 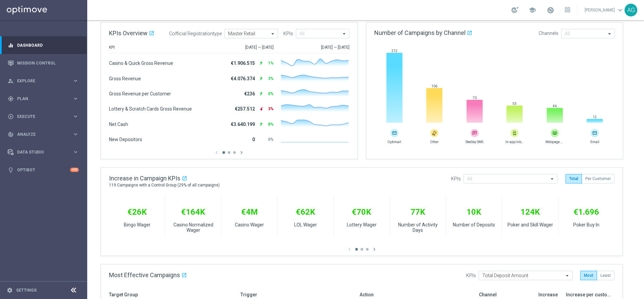 What do you see at coordinates (44, 98) in the screenshot?
I see `button: gps_fixed Plan keyboard_arrow_right` at bounding box center [44, 98].